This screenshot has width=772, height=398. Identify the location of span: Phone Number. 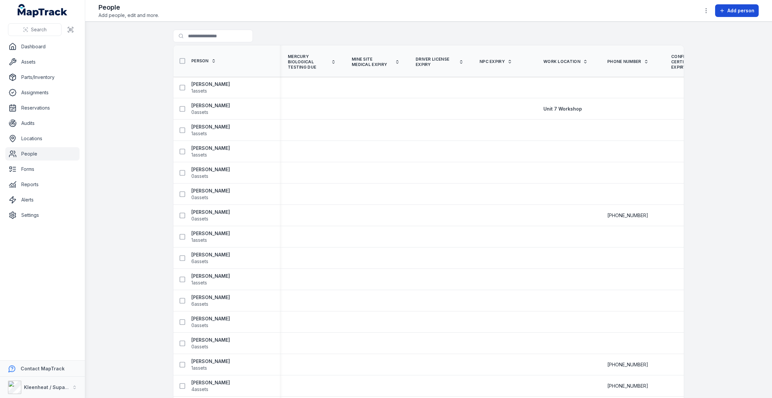
(624, 62).